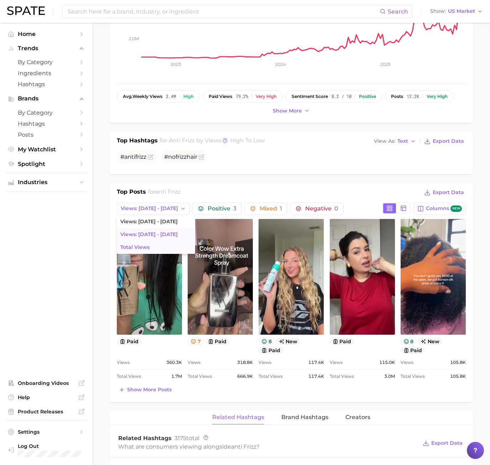  What do you see at coordinates (291, 111) in the screenshot?
I see `button: Show more` at bounding box center [291, 111].